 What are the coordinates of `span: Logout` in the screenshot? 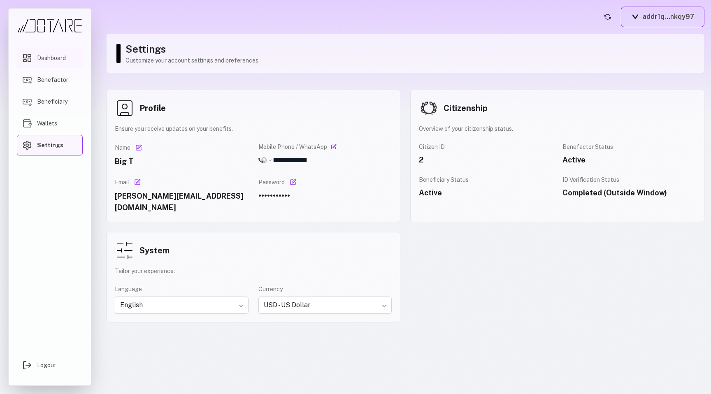 It's located at (46, 365).